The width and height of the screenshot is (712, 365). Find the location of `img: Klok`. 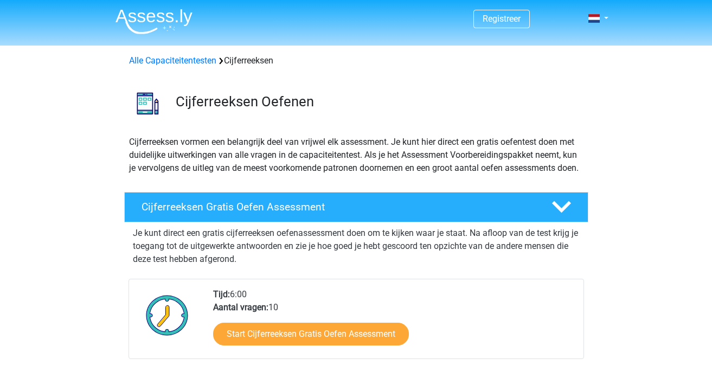

img: Klok is located at coordinates (167, 315).